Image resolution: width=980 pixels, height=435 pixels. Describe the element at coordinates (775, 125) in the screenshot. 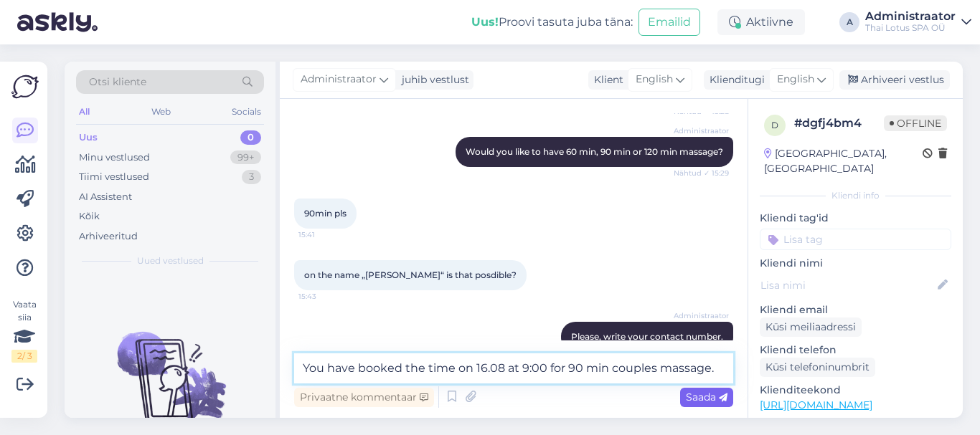

I see `span: d` at that location.